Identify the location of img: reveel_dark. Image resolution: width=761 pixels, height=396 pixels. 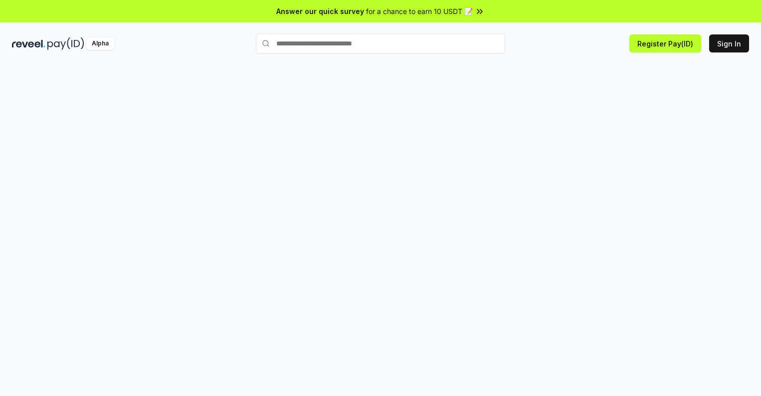
(28, 43).